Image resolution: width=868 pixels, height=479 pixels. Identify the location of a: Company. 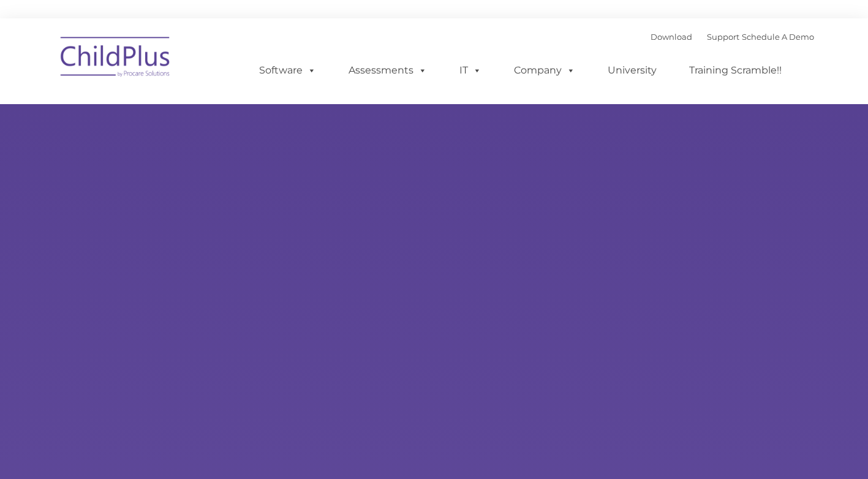
(544, 71).